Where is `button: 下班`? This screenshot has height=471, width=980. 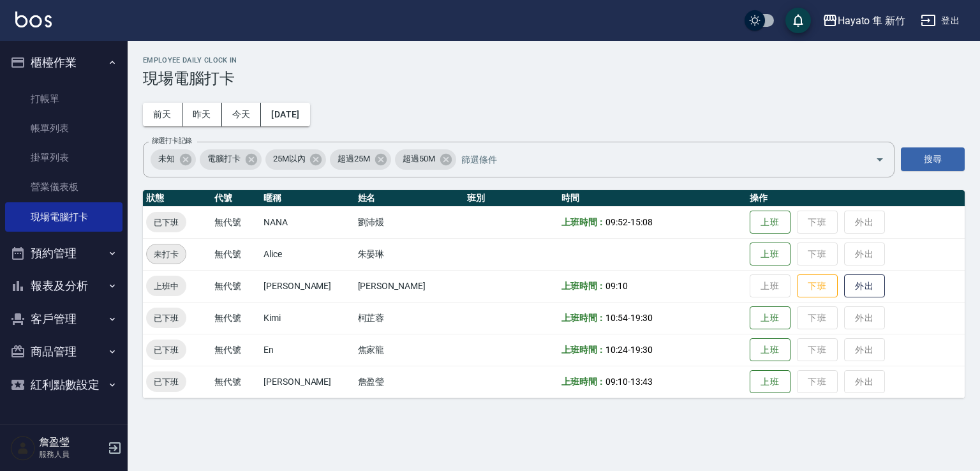 button: 下班 is located at coordinates (817, 286).